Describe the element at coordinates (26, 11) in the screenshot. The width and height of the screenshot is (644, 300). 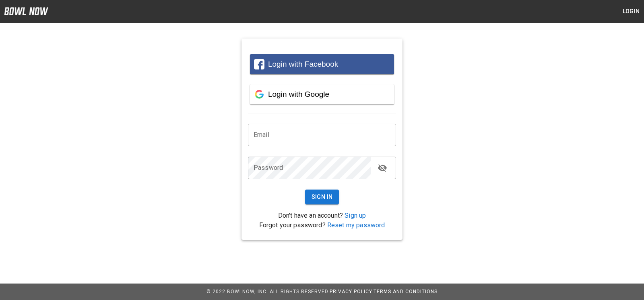
I see `img: logo` at that location.